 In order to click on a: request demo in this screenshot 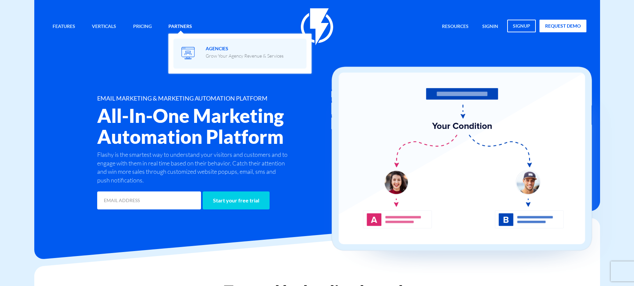, I will do `click(562, 26)`.